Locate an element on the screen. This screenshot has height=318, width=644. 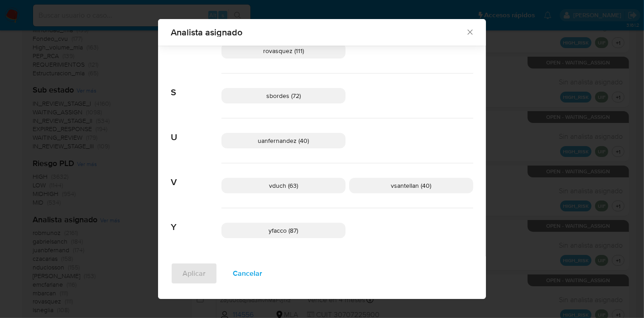
span: V is located at coordinates (196, 176).